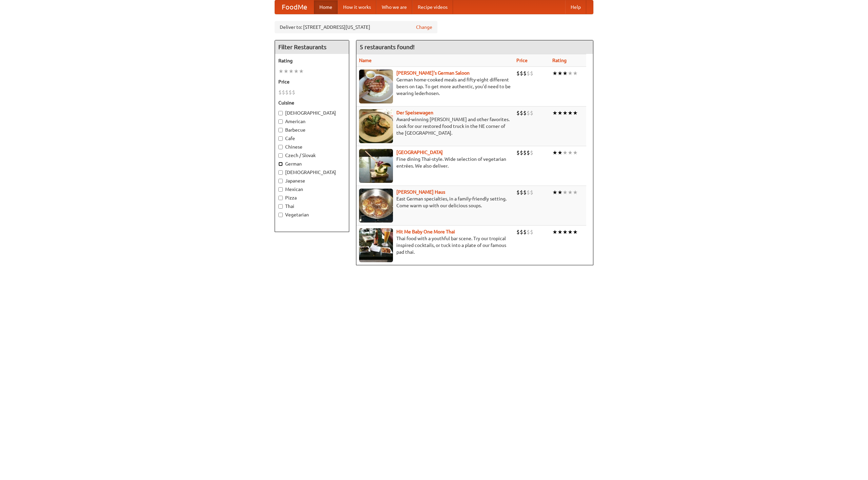 This screenshot has width=868, height=480. What do you see at coordinates (435, 86) in the screenshot?
I see `p: German home-cooked meals and fifty-eight different beers on tap. To get more authentic, you'd nee...` at bounding box center [435, 86].